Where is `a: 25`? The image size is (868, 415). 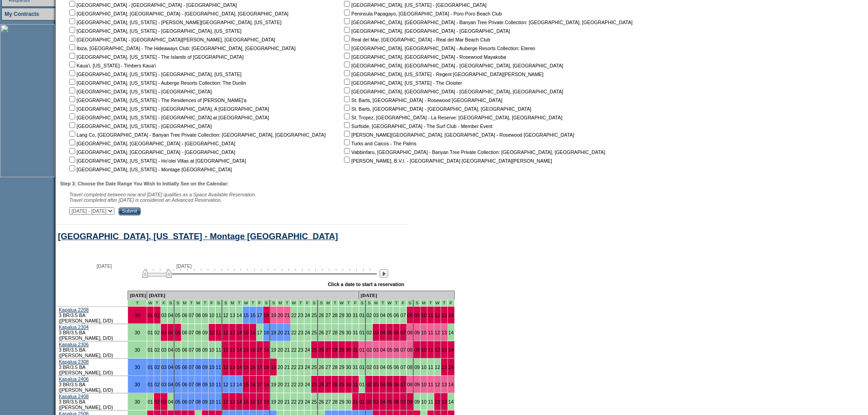 a: 25 is located at coordinates (314, 368).